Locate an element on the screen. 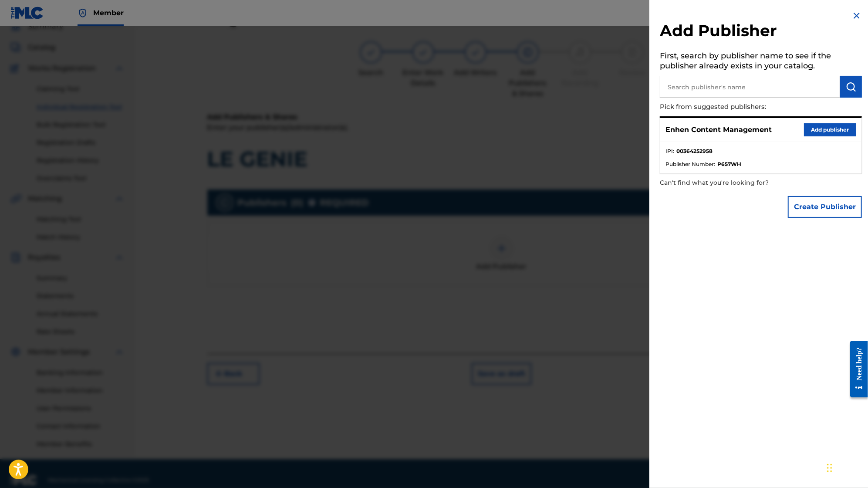  img: MLC Logo is located at coordinates (27, 13).